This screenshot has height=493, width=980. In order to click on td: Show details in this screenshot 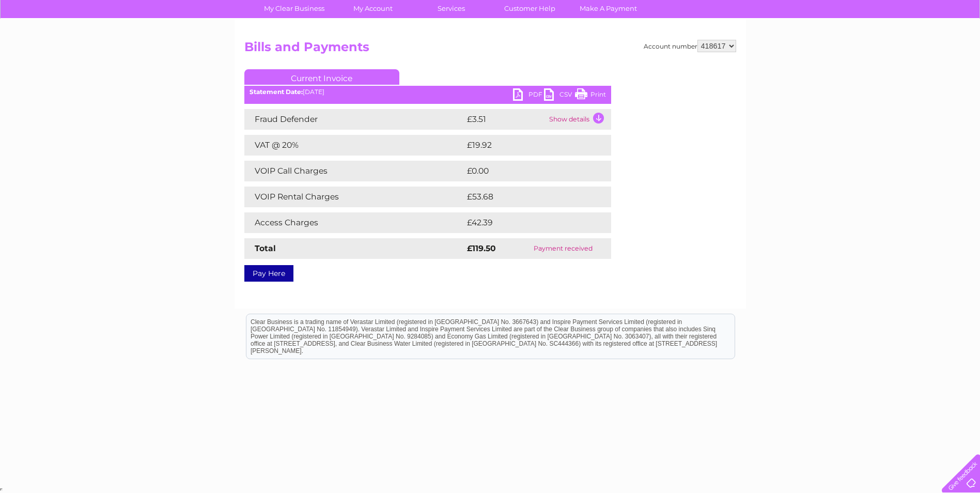, I will do `click(578, 119)`.